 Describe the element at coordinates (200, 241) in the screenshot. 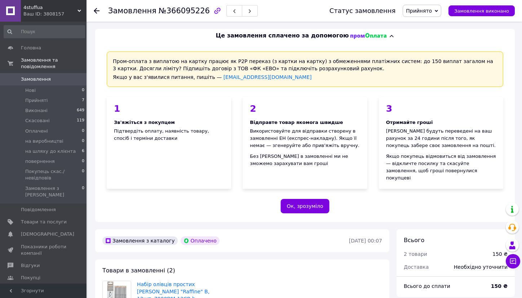

I see `div: Оплачено` at that location.